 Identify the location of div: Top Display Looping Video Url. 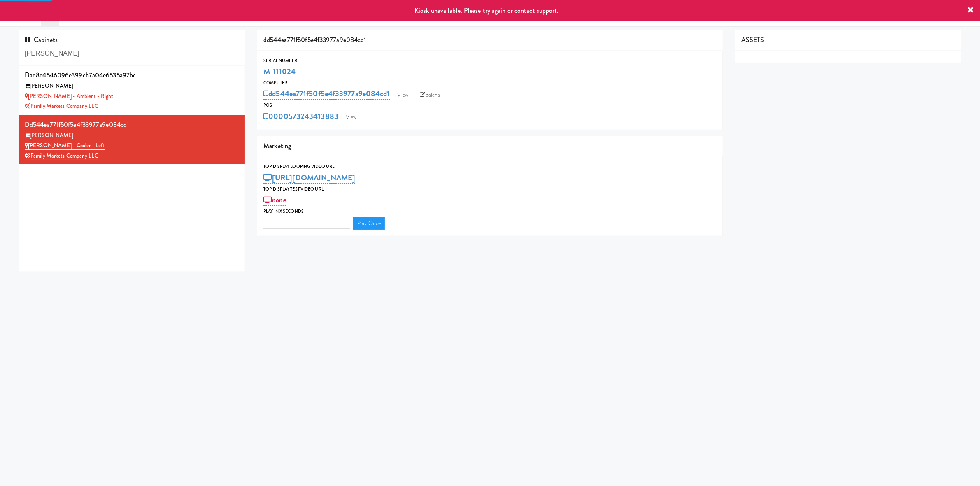
(490, 167).